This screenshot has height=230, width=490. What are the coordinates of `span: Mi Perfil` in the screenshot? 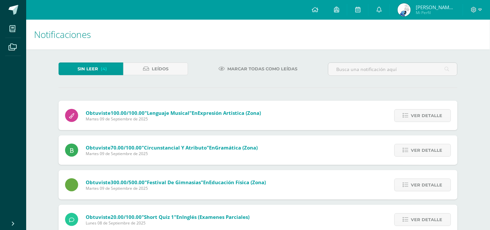 It's located at (435, 12).